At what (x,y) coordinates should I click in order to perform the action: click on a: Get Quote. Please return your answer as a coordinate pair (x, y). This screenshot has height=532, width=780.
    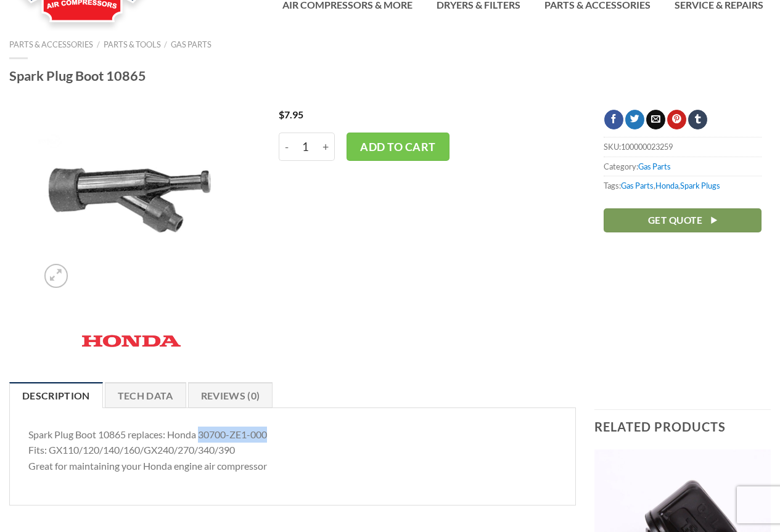
    Looking at the image, I should click on (683, 220).